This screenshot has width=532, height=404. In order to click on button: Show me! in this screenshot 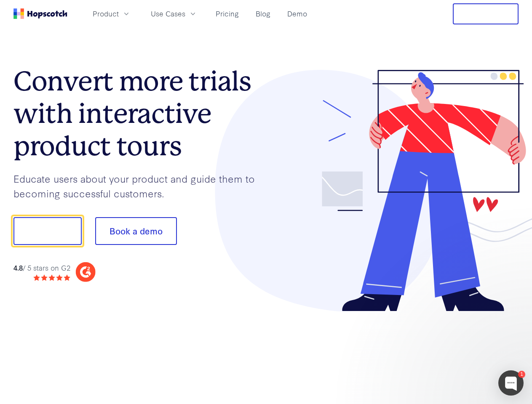, I will do `click(48, 231)`.